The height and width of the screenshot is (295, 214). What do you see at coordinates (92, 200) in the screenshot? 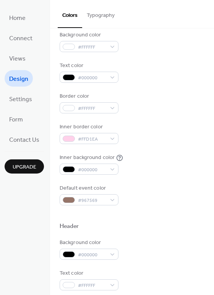
I see `span: #967569` at bounding box center [92, 200].